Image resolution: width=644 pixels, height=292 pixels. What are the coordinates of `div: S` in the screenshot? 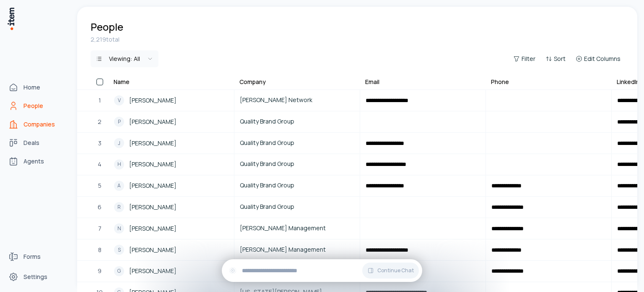 It's located at (119, 250).